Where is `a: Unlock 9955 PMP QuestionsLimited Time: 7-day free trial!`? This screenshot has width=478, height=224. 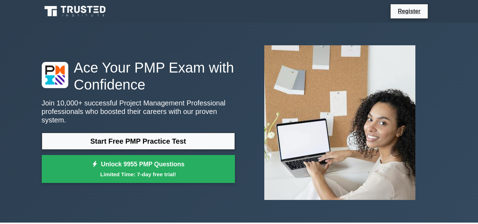 a: Unlock 9955 PMP QuestionsLimited Time: 7-day free trial! is located at coordinates (138, 169).